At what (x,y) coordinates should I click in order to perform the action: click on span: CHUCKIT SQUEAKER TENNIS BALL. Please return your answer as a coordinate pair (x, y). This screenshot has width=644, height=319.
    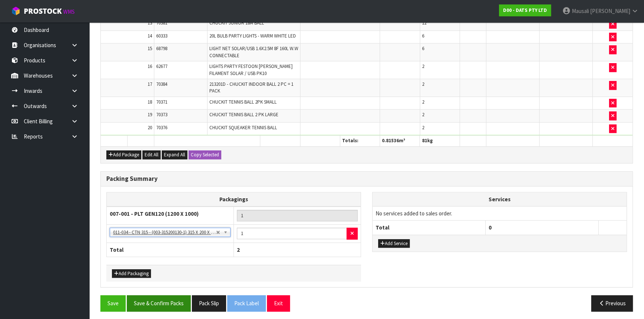
    Looking at the image, I should click on (243, 127).